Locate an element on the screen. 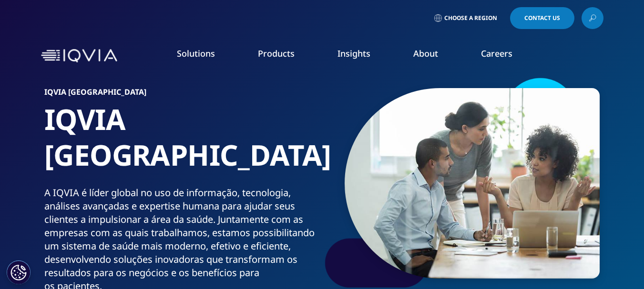 This screenshot has height=289, width=644. button: Definições de cookies is located at coordinates (19, 273).